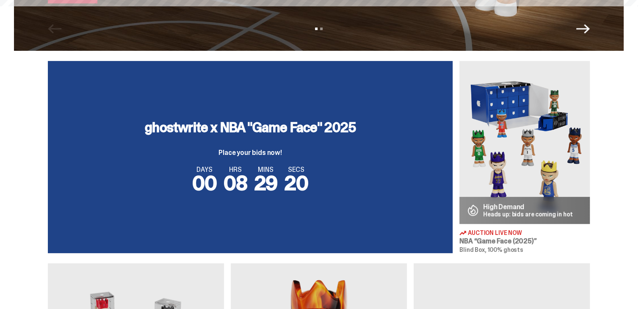  What do you see at coordinates (266, 170) in the screenshot?
I see `span: MINS` at bounding box center [266, 170].